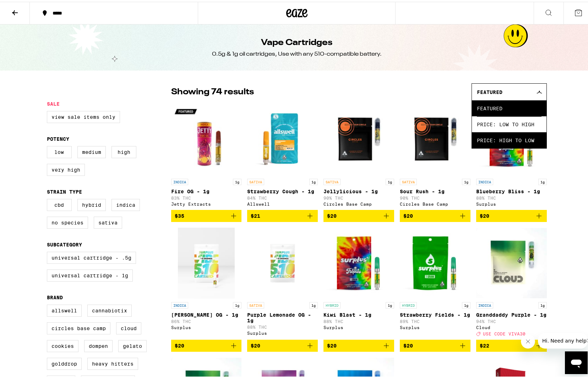 Image resolution: width=588 pixels, height=378 pixels. I want to click on label: Cloud, so click(129, 327).